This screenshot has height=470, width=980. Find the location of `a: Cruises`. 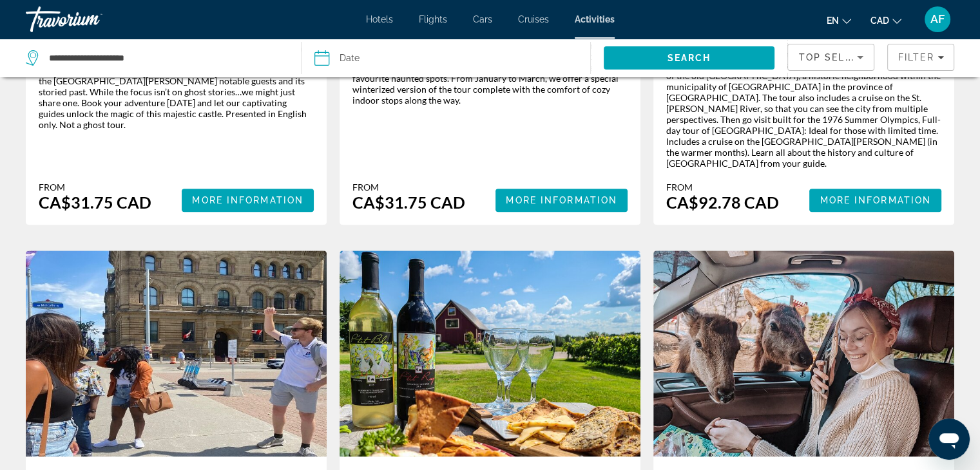

a: Cruises is located at coordinates (534, 19).